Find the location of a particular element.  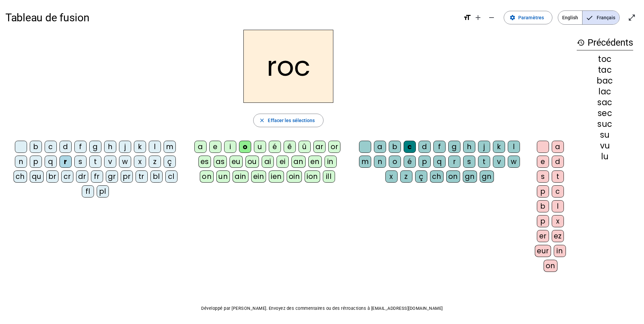

div: en is located at coordinates (315, 162).